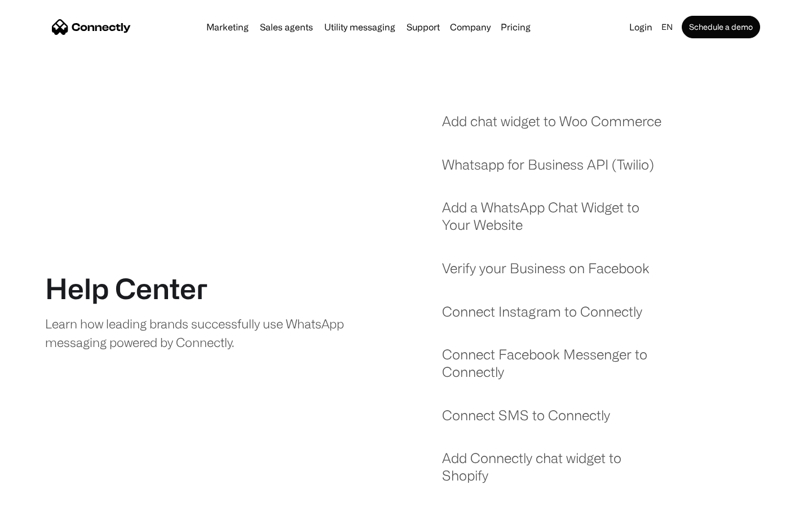  I want to click on div: Learn how leading brands successfully use WhatsApp messaging powered by Connectly., so click(199, 333).